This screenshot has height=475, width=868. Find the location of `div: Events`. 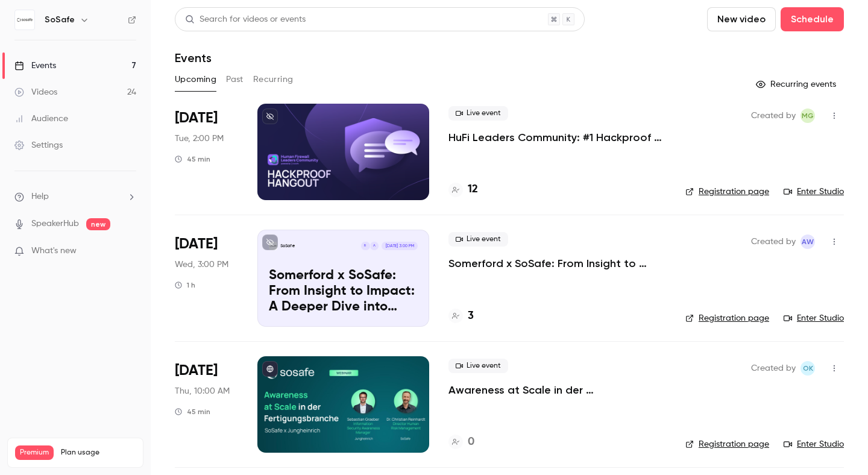

div: Events is located at coordinates (35, 66).